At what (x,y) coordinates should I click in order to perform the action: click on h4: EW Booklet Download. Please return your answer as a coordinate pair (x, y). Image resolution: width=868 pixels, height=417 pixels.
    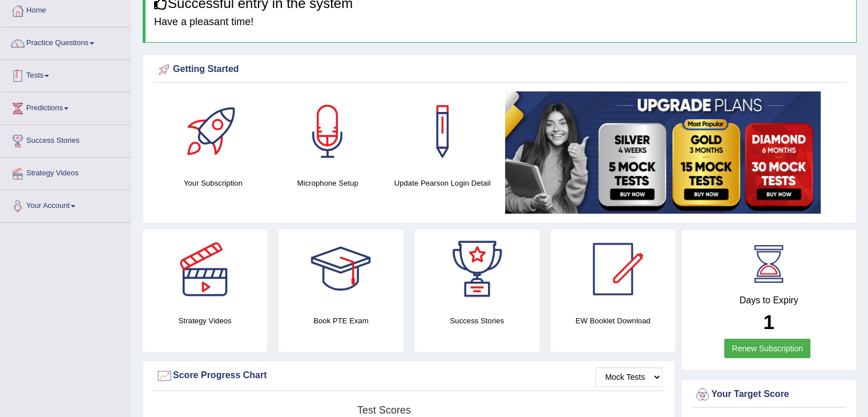
    Looking at the image, I should click on (613, 320).